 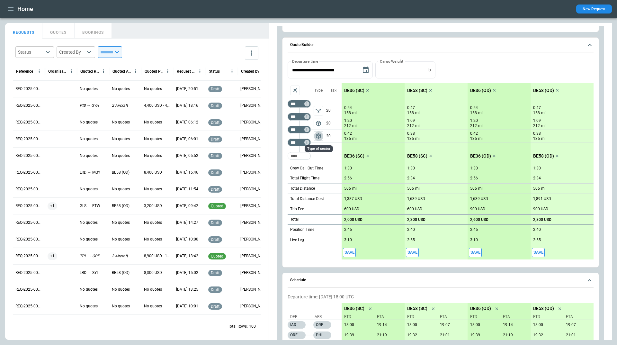 I want to click on button: Request Created At (UTC-05:00) column menu, so click(x=200, y=71).